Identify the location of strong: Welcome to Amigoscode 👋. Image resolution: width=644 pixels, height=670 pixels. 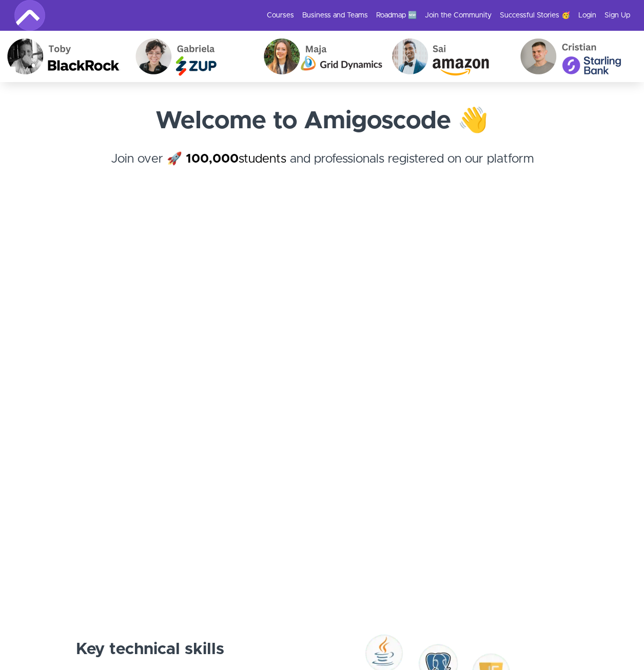
(322, 121).